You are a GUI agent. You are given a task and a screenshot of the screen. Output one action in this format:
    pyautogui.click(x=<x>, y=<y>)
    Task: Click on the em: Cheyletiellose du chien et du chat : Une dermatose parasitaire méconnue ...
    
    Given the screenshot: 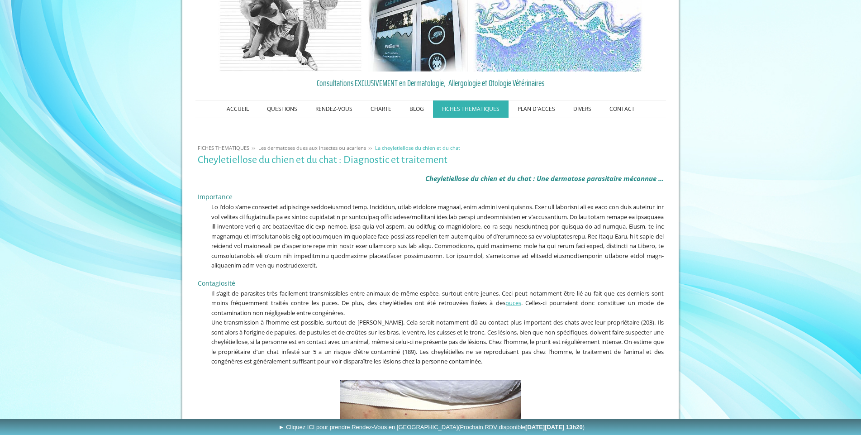 What is the action you would take?
    pyautogui.click(x=545, y=178)
    